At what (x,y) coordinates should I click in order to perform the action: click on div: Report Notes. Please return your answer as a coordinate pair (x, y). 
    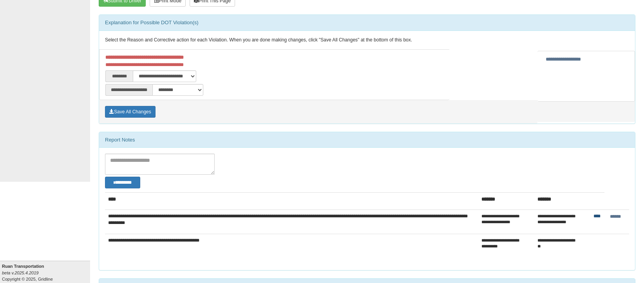
    Looking at the image, I should click on (367, 140).